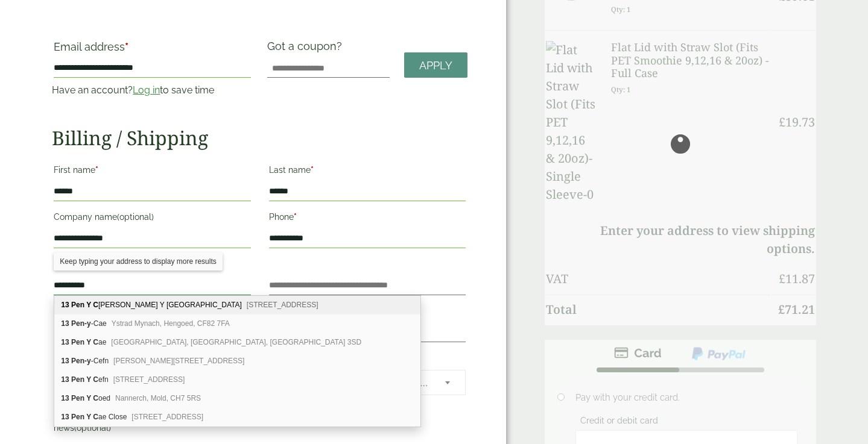 The width and height of the screenshot is (868, 444). What do you see at coordinates (152, 50) in the screenshot?
I see `label: Email address` at bounding box center [152, 50].